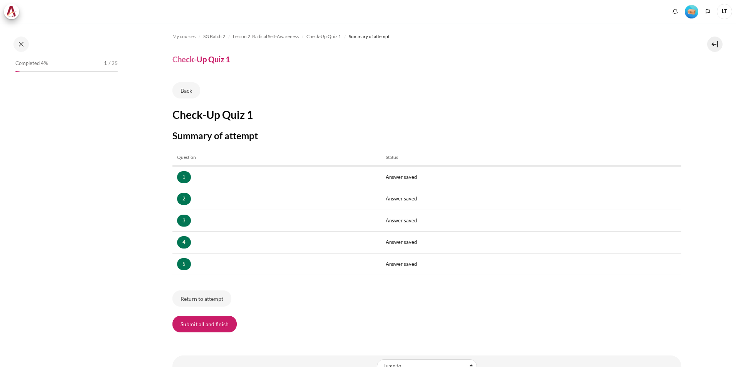 This screenshot has height=367, width=736. I want to click on div: 4%, so click(17, 72).